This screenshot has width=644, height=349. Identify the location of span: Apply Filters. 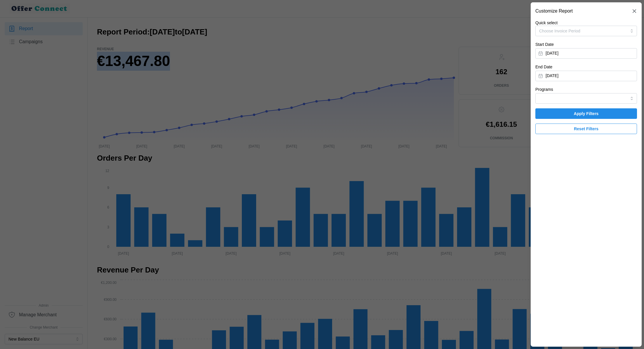
(586, 114).